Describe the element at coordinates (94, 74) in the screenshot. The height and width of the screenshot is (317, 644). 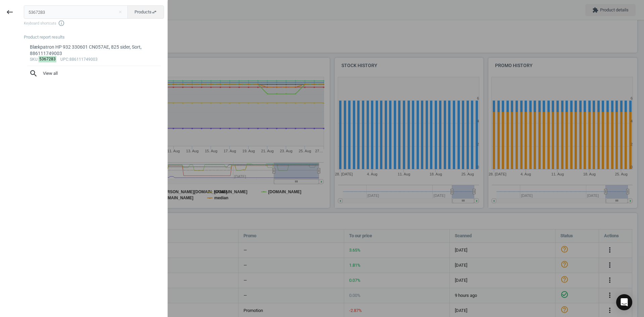
I see `button: searchView all` at that location.